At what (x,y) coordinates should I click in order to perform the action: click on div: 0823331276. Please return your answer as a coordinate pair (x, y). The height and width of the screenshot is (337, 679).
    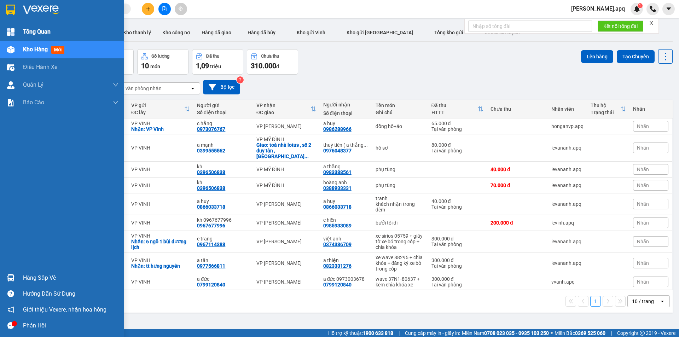
    Looking at the image, I should click on (337, 266).